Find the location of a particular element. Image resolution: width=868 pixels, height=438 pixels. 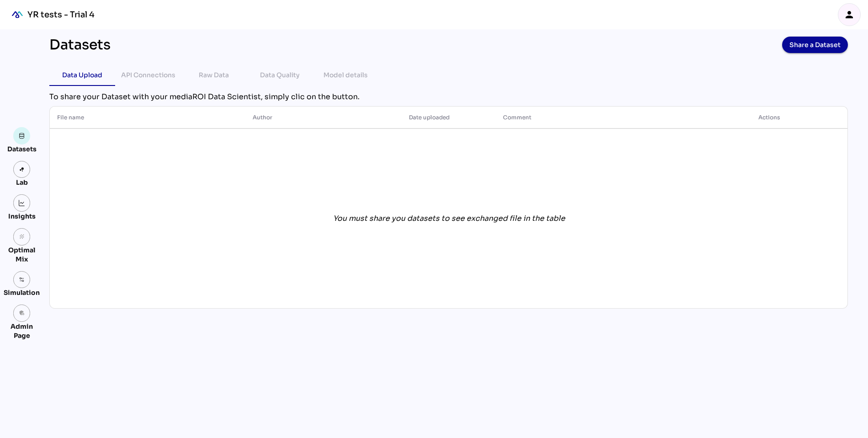

img: mediaROI is located at coordinates (17, 15).